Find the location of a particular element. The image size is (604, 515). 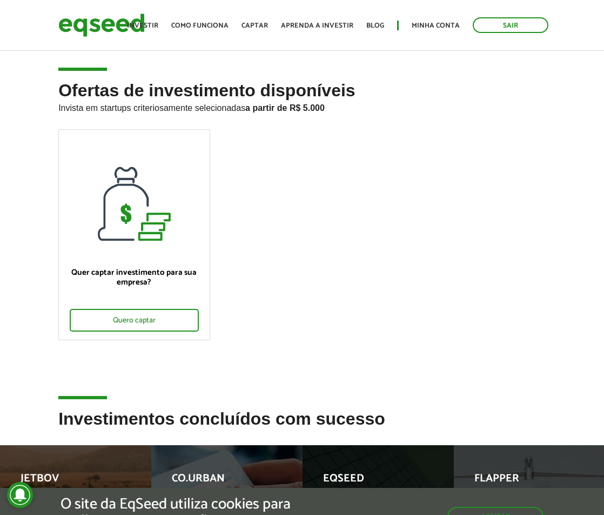

p: EqSeed is located at coordinates (370, 481).